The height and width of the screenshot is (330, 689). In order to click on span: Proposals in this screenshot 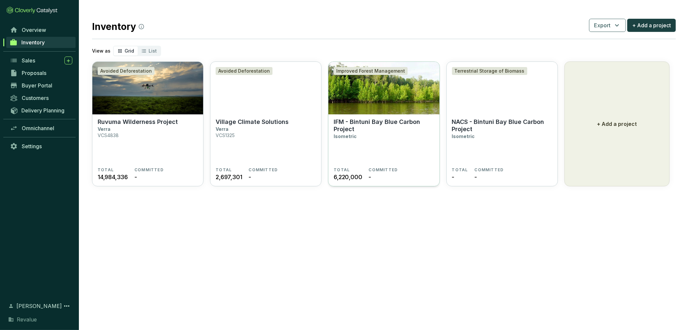, I will do `click(34, 73)`.